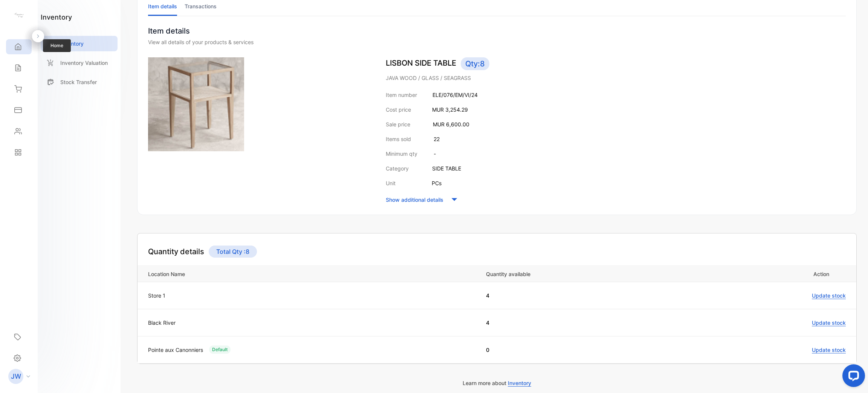 This screenshot has height=393, width=868. What do you see at coordinates (79, 82) in the screenshot?
I see `p: Stock Transfer` at bounding box center [79, 82].